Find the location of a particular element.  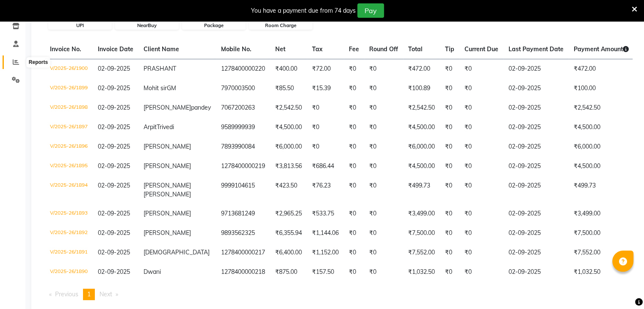

span: pandey is located at coordinates (201, 107).